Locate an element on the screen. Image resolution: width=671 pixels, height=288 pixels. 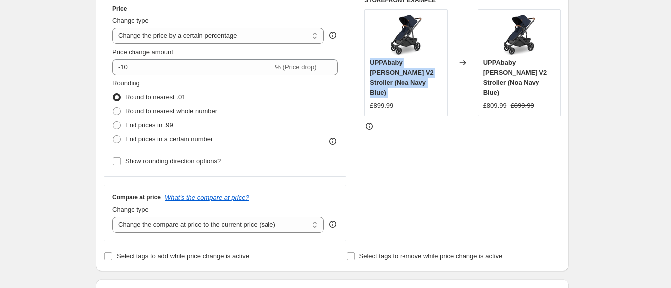
span: End prices in a certain number is located at coordinates (169, 139).